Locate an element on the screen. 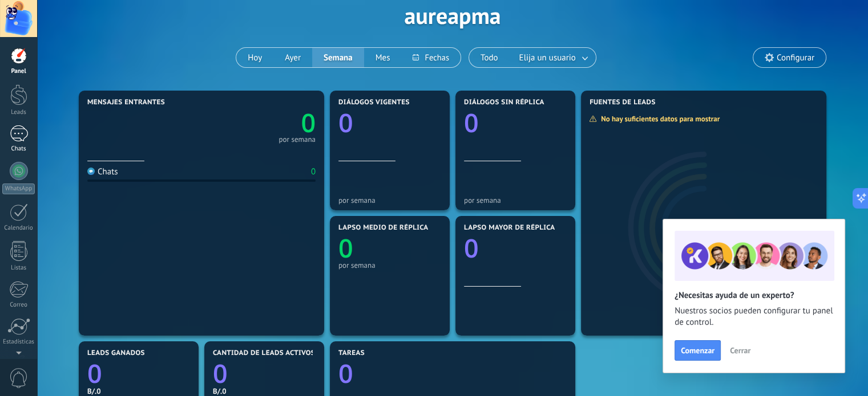  button: Mes is located at coordinates (383, 57).